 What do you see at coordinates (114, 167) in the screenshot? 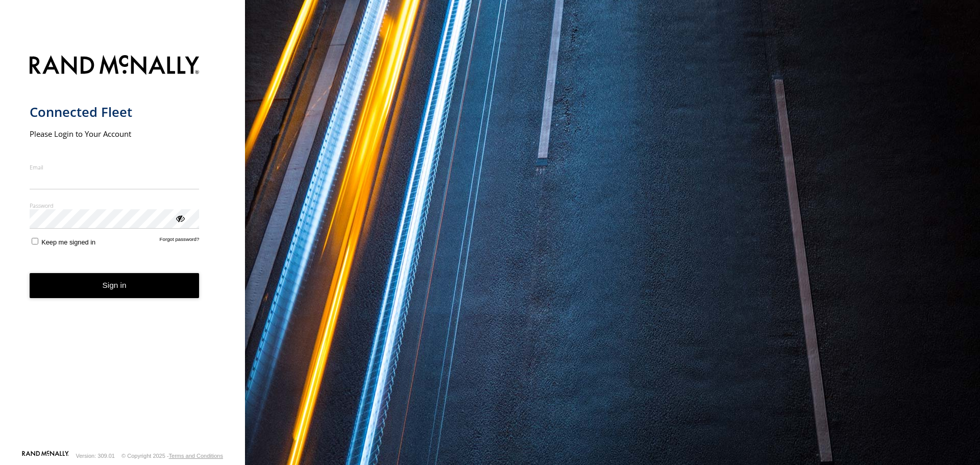
I see `label: Email` at bounding box center [114, 167].